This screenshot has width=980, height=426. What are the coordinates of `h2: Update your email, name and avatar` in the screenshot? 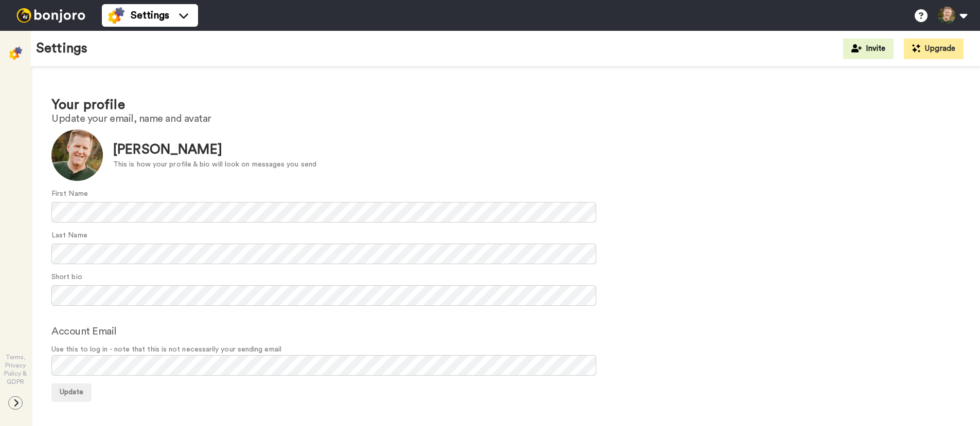 It's located at (505, 119).